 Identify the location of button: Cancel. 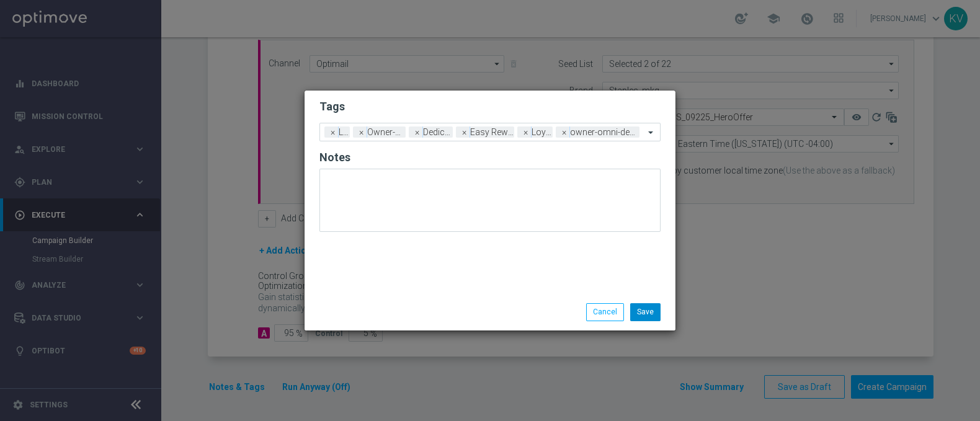
(605, 312).